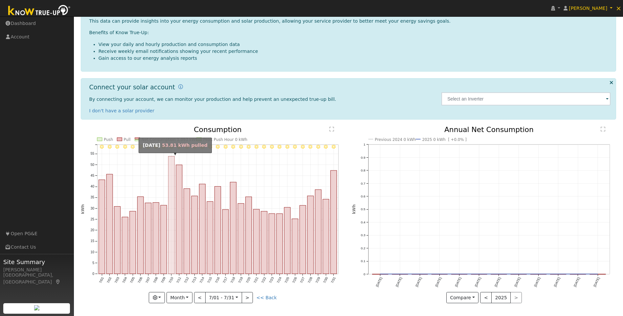  What do you see at coordinates (355, 51) in the screenshot?
I see `li: Receive weekly email notifications showing your recent performance` at bounding box center [355, 51].